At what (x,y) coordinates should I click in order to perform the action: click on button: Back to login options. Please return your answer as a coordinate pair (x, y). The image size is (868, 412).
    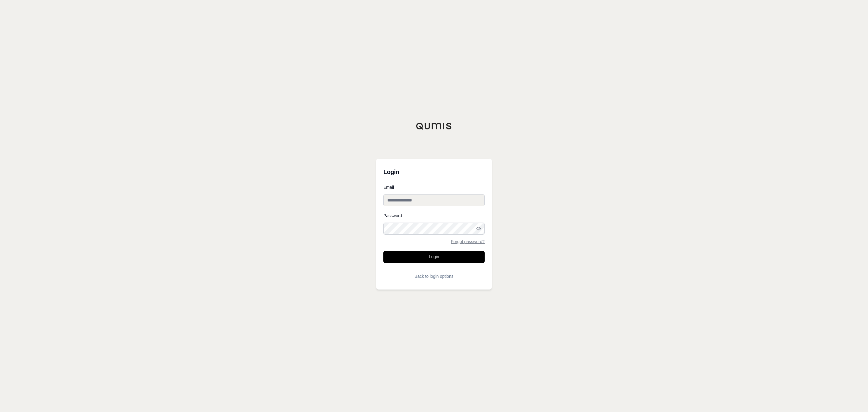
    Looking at the image, I should click on (434, 277).